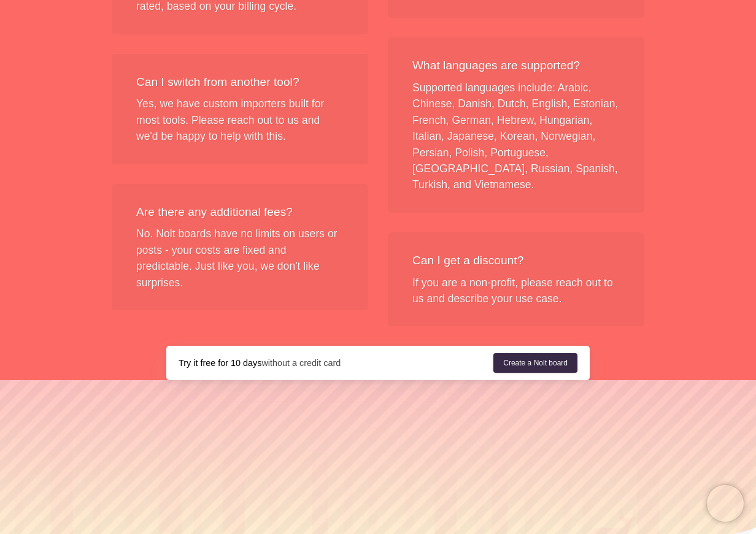 This screenshot has width=756, height=534. Describe the element at coordinates (516, 65) in the screenshot. I see `div: What languages are supported?` at that location.